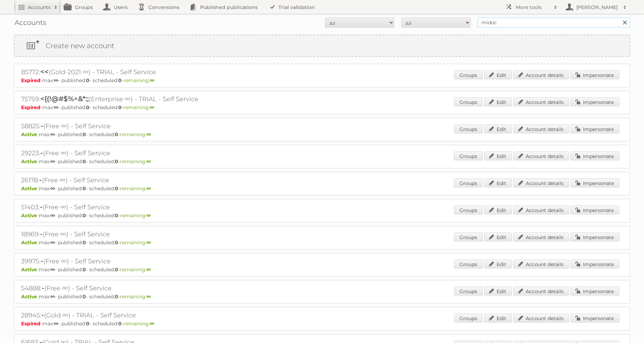  What do you see at coordinates (142, 180) in the screenshot?
I see `h2: 26178: (Free ∞) - Self Service` at bounding box center [142, 180].